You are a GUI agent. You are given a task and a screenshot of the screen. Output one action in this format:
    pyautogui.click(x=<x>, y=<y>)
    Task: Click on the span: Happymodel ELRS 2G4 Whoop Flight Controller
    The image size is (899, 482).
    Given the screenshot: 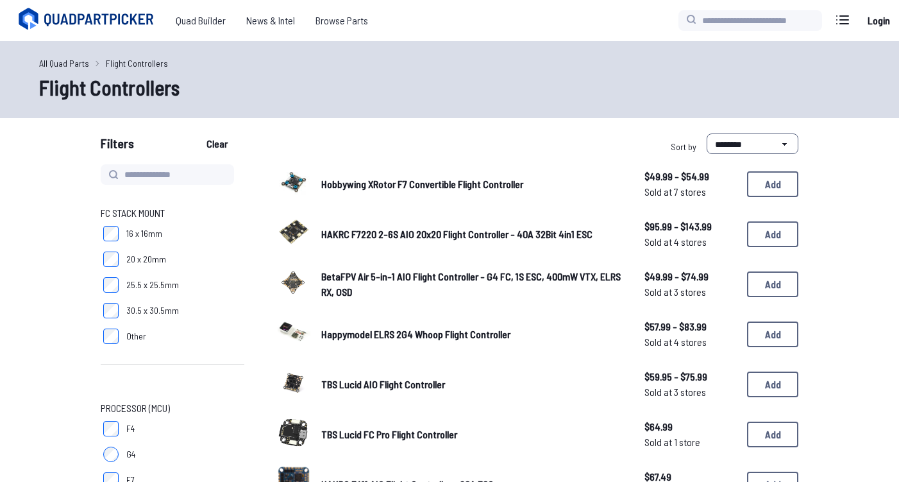 What is the action you would take?
    pyautogui.click(x=416, y=334)
    